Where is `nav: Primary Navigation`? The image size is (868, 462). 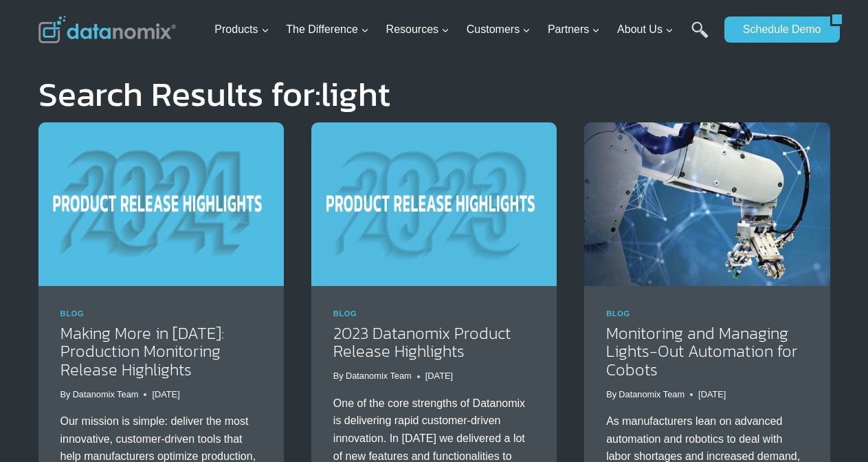
nav: Primary Navigation is located at coordinates (463, 29).